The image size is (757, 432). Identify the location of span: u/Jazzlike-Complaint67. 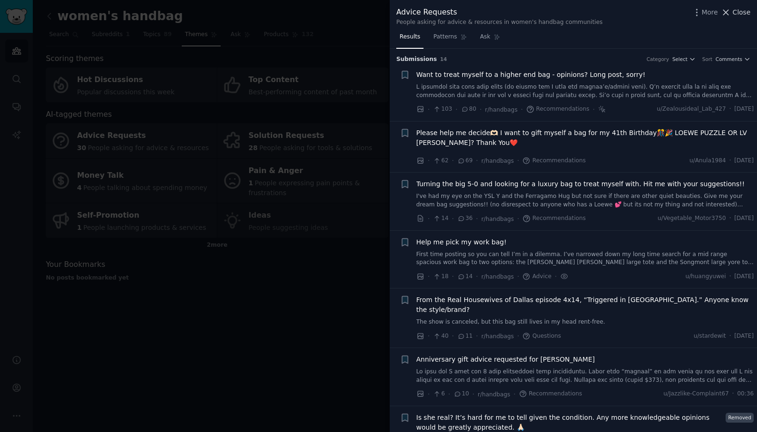
(697, 394).